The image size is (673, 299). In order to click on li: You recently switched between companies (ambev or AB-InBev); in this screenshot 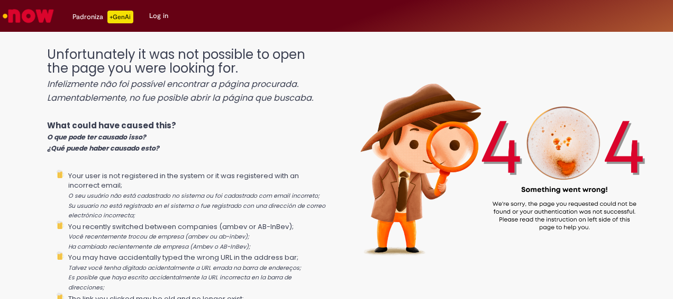, I will do `click(198, 236)`.